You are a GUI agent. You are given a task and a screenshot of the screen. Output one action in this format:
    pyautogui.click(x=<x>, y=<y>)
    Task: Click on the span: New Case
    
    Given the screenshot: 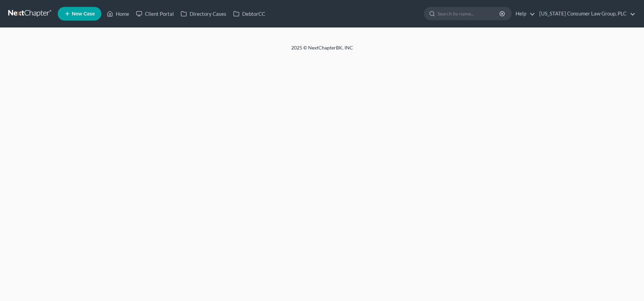 What is the action you would take?
    pyautogui.click(x=83, y=14)
    